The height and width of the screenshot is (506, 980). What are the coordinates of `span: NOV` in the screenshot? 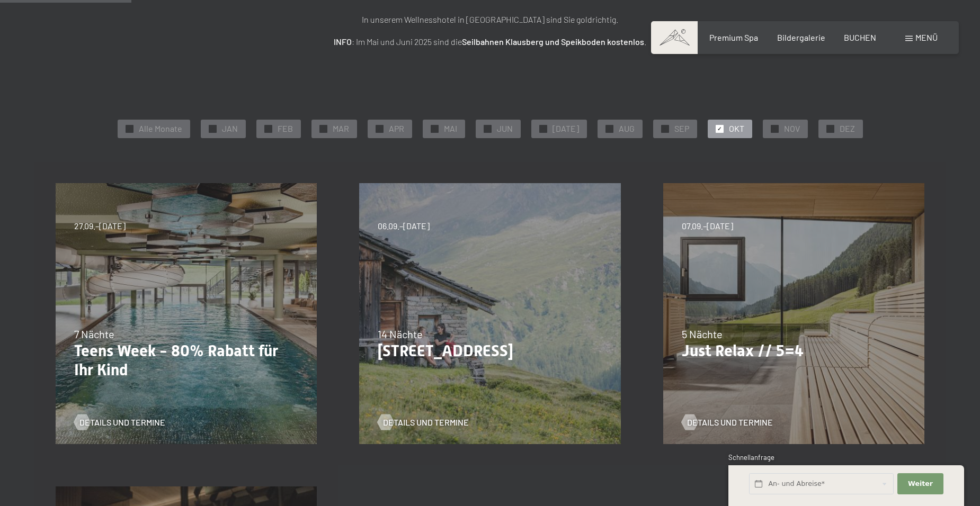 It's located at (792, 128).